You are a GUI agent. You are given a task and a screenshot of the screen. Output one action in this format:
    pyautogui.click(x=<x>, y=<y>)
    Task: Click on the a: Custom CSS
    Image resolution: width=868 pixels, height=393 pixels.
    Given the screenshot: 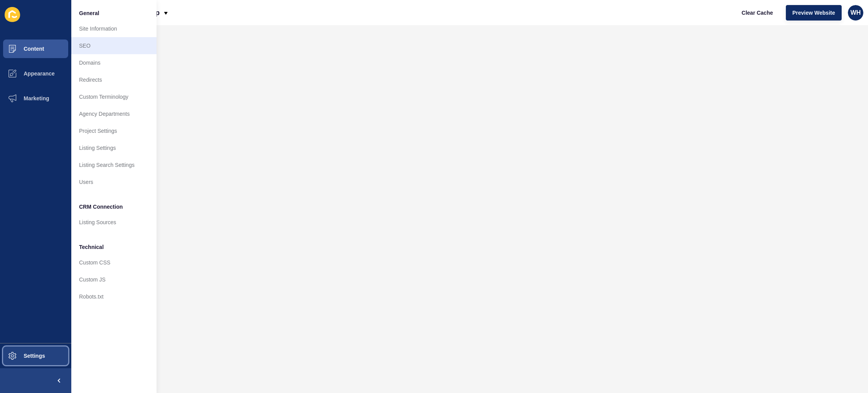 What is the action you would take?
    pyautogui.click(x=114, y=262)
    